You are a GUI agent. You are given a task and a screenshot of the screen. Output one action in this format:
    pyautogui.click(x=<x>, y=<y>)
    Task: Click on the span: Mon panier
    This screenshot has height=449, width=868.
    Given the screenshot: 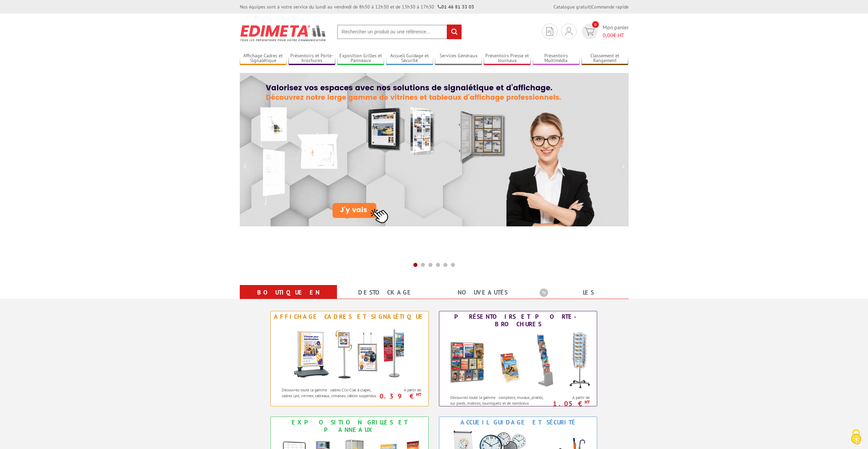 What is the action you would take?
    pyautogui.click(x=616, y=31)
    